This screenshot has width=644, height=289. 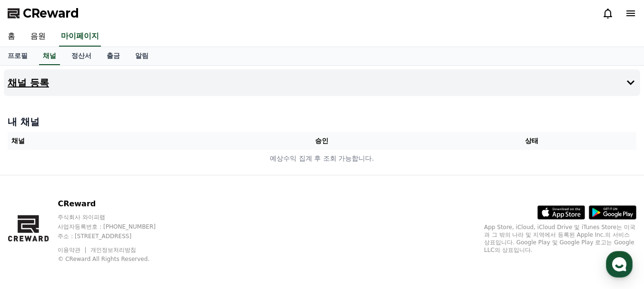 What do you see at coordinates (93, 229) in the screenshot?
I see `span: 대화` at bounding box center [93, 229].